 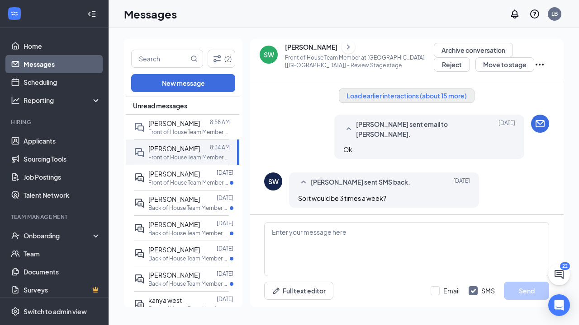 I want to click on a: Talent Network, so click(x=62, y=195).